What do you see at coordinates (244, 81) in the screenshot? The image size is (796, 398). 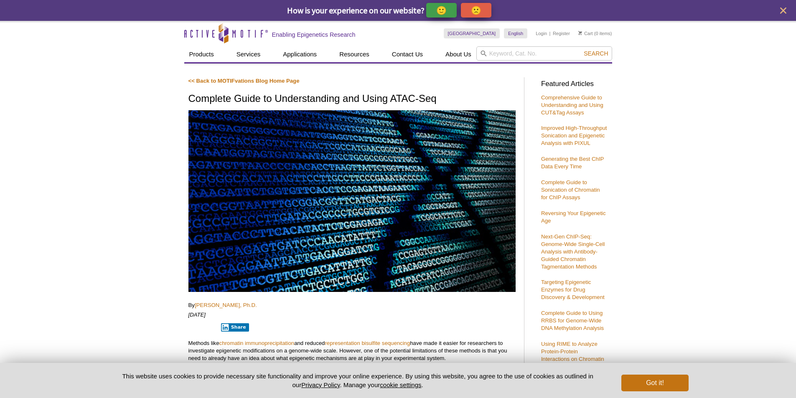 I see `a: << Back to MOTIFvations Blog Home Page` at bounding box center [244, 81].